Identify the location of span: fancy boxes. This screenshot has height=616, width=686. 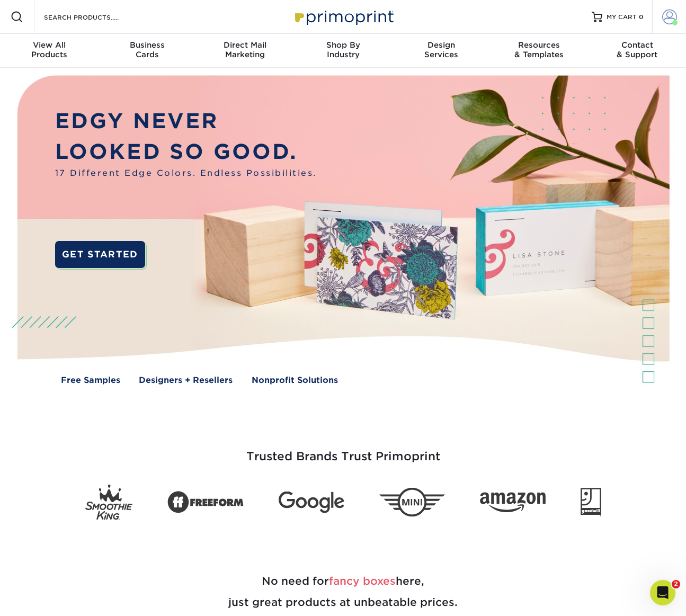
(362, 581).